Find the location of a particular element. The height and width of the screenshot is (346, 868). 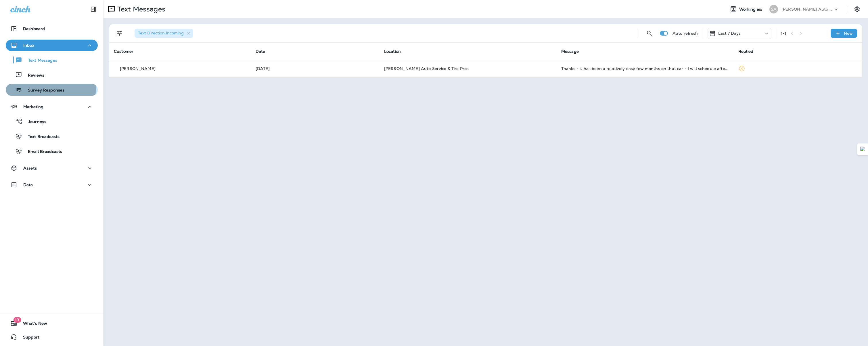

span: Location is located at coordinates (393, 52).